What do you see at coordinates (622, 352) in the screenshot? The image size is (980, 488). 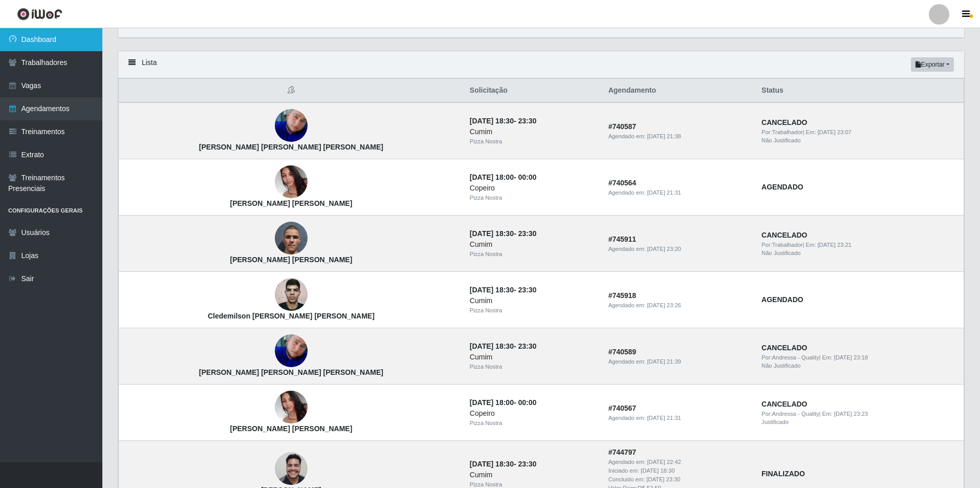 I see `strong: # 740589` at bounding box center [622, 352].